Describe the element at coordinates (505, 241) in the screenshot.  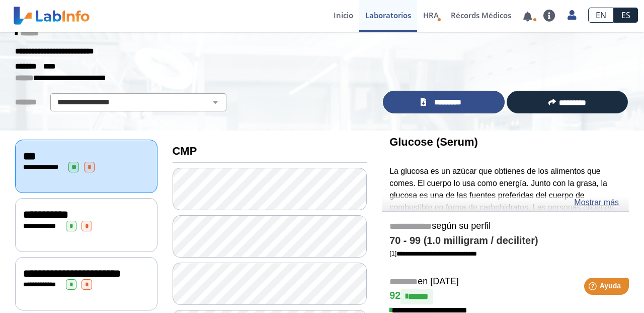
I see `h4: 70 - 99 (1.0 milligram / deciliter)` at that location.